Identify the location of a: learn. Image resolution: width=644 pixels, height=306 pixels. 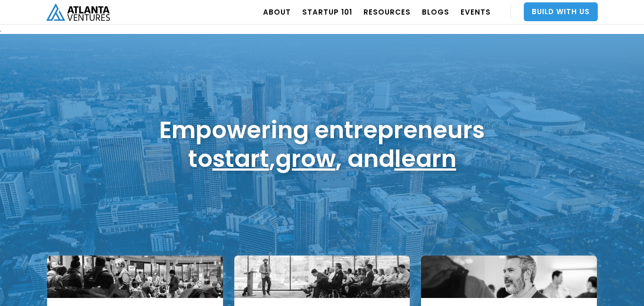
(425, 159).